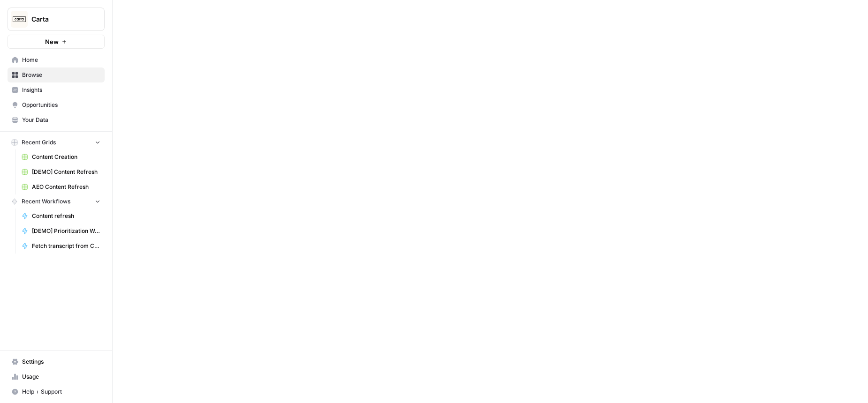 This screenshot has height=403, width=868. Describe the element at coordinates (60, 19) in the screenshot. I see `span: Carta` at that location.